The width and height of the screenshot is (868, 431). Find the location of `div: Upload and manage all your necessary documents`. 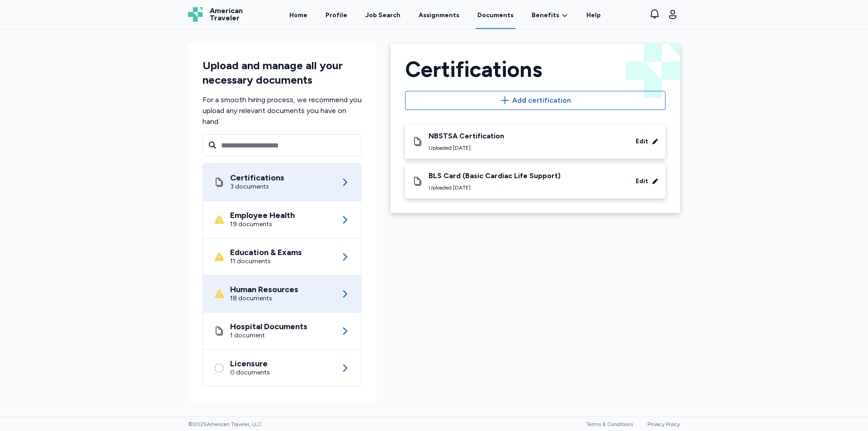

div: Upload and manage all your necessary documents is located at coordinates (282, 73).